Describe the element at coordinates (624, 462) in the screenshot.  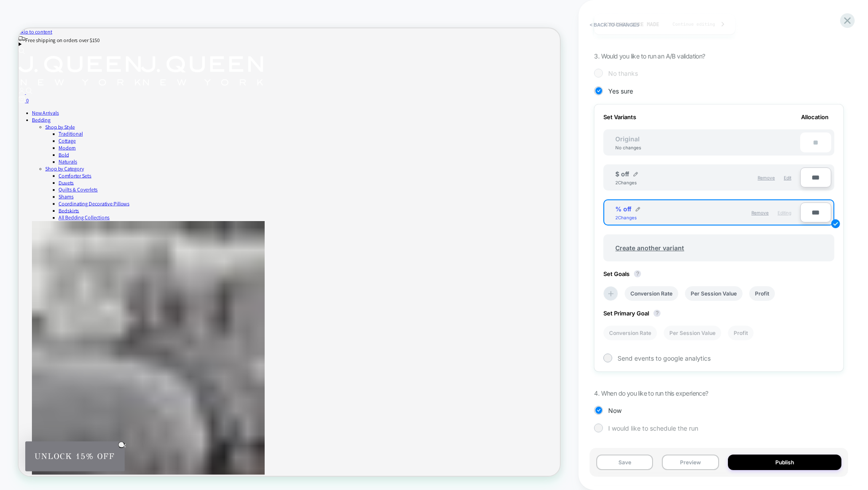
I see `button: Save` at that location.